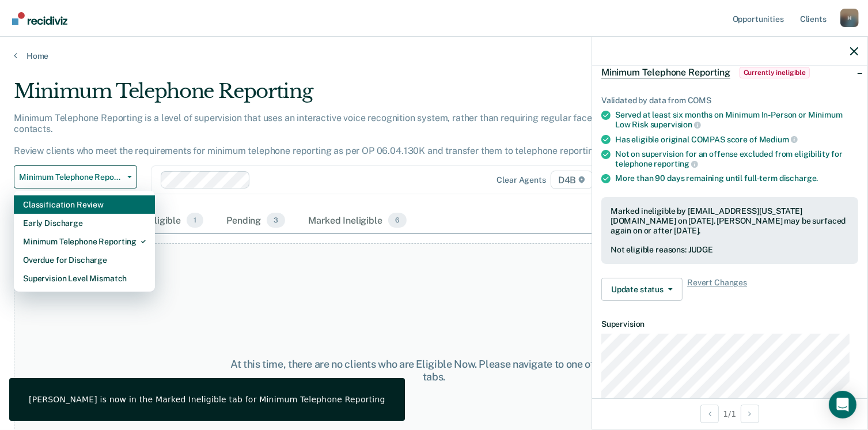 The image size is (868, 430). I want to click on div: Clear agents, so click(521, 180).